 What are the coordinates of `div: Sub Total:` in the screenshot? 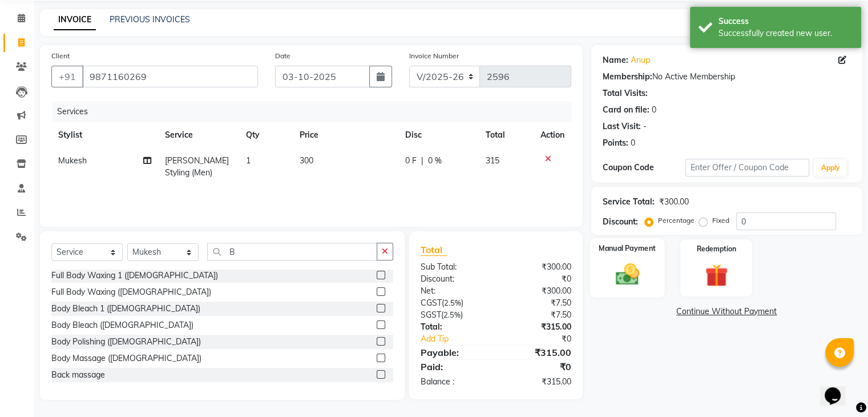 It's located at (454, 267).